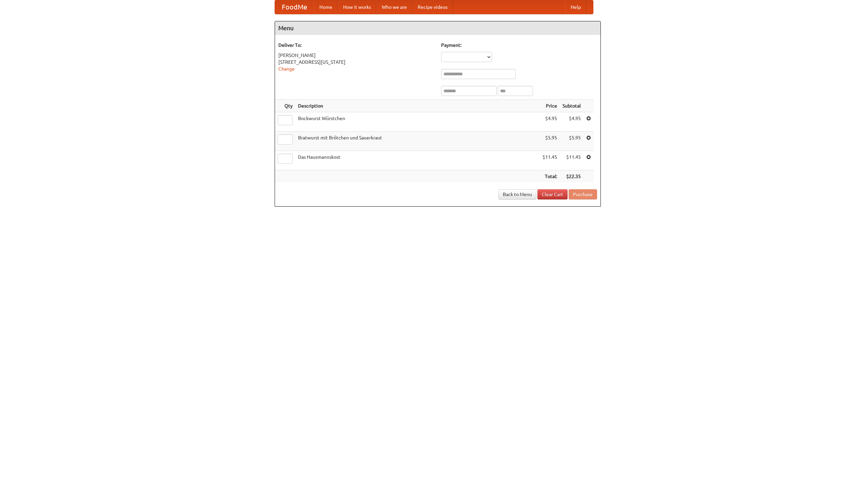 Image resolution: width=868 pixels, height=480 pixels. I want to click on a: Home, so click(326, 7).